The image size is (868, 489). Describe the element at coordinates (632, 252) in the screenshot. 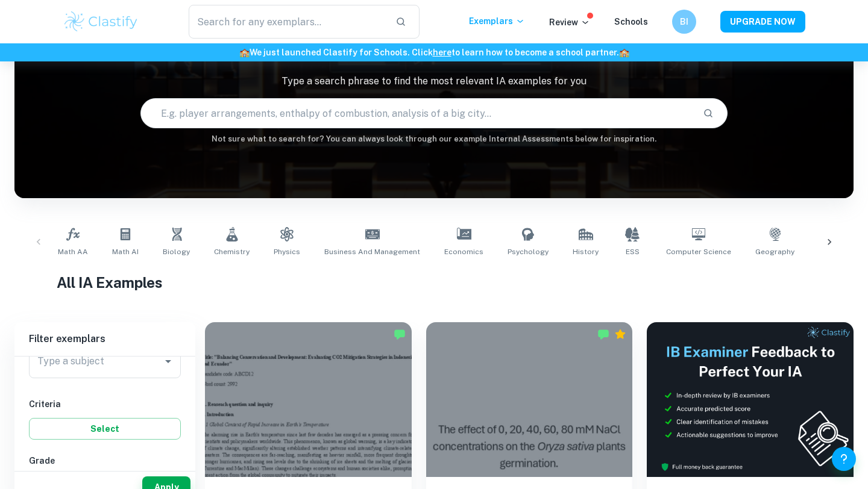

I see `span: ESS` at that location.